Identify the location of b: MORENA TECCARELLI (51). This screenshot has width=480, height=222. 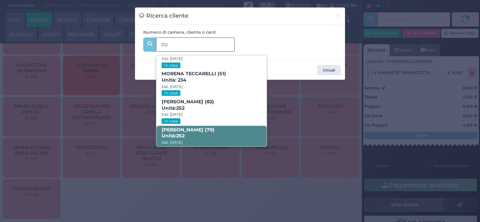
(194, 77).